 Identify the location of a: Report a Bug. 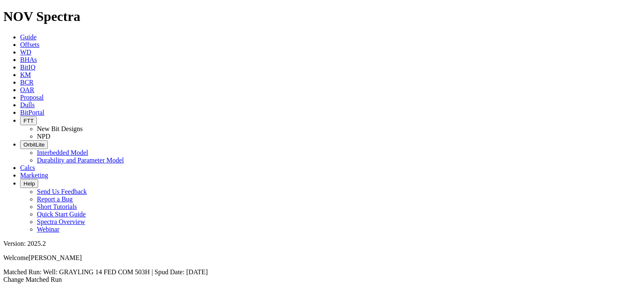
(54, 199).